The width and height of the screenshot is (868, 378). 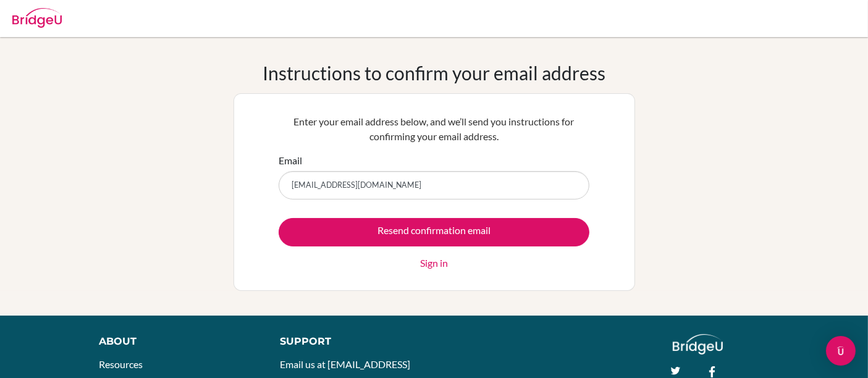 I want to click on div: About, so click(x=175, y=342).